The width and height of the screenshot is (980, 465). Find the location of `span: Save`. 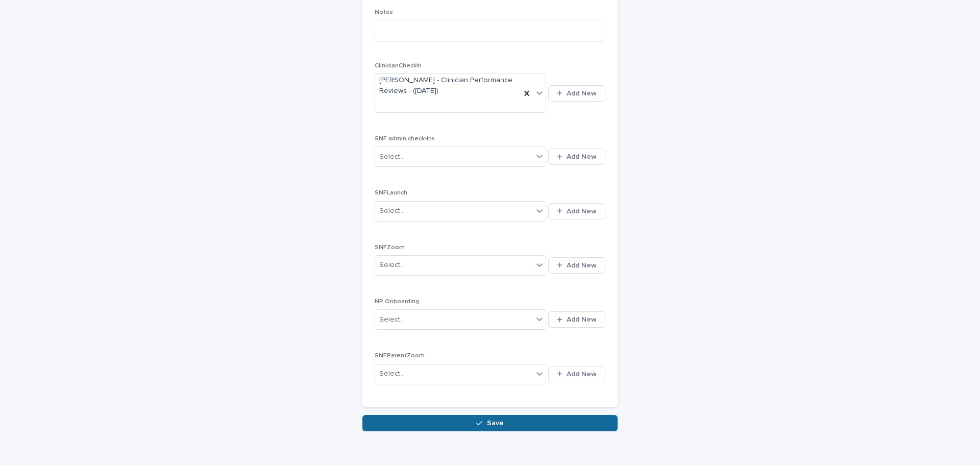

span: Save is located at coordinates (495, 423).